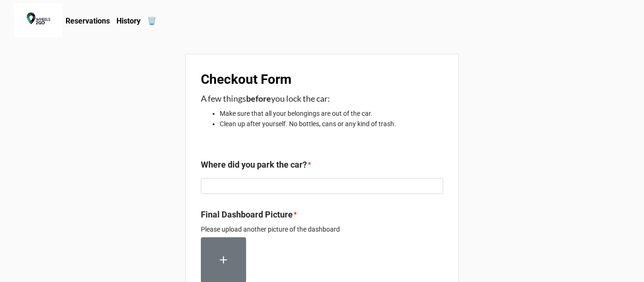 The image size is (644, 282). What do you see at coordinates (322, 229) in the screenshot?
I see `p: Please upload another picture of the dashboard` at bounding box center [322, 229].